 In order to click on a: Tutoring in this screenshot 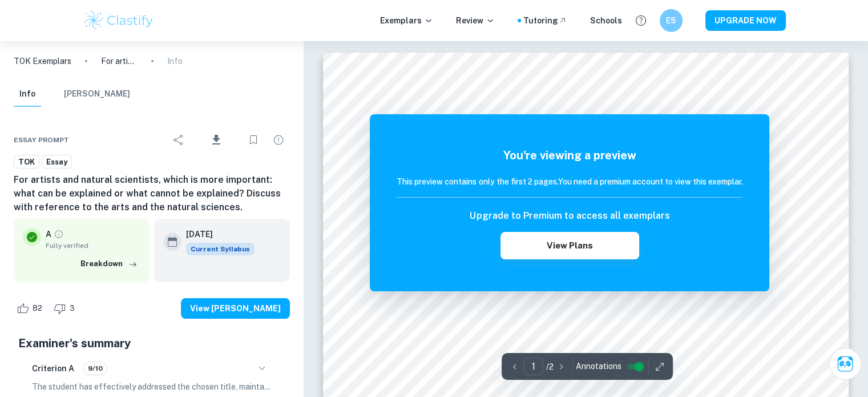, I will do `click(545, 21)`.